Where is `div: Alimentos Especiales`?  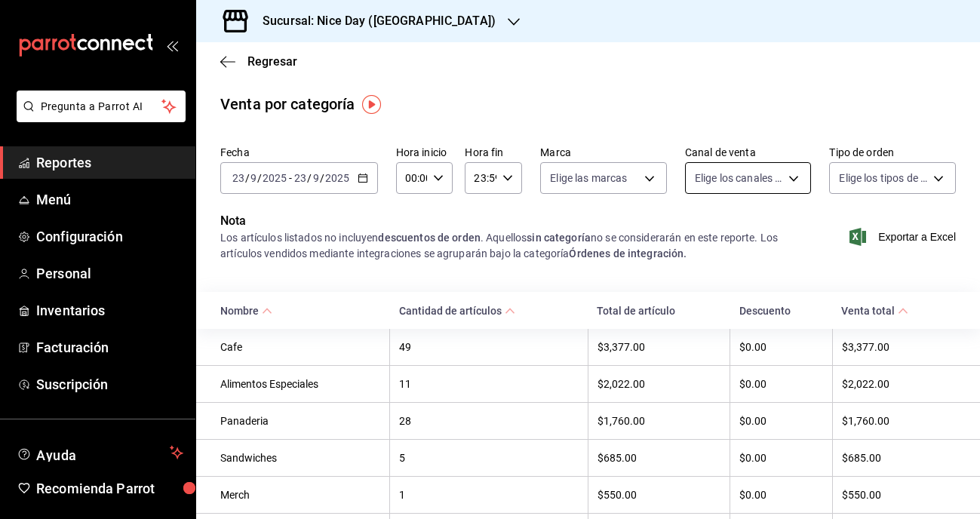 div: Alimentos Especiales is located at coordinates (300, 383).